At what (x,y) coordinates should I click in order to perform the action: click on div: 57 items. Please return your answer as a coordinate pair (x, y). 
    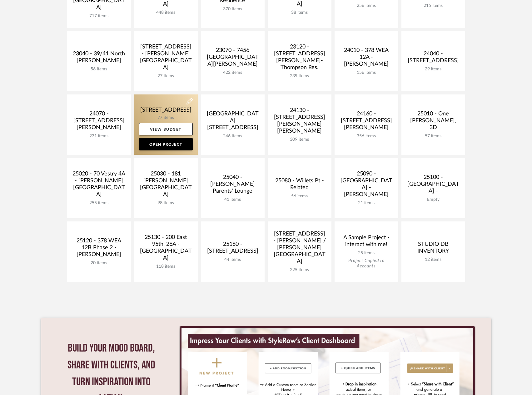
    Looking at the image, I should click on (433, 136).